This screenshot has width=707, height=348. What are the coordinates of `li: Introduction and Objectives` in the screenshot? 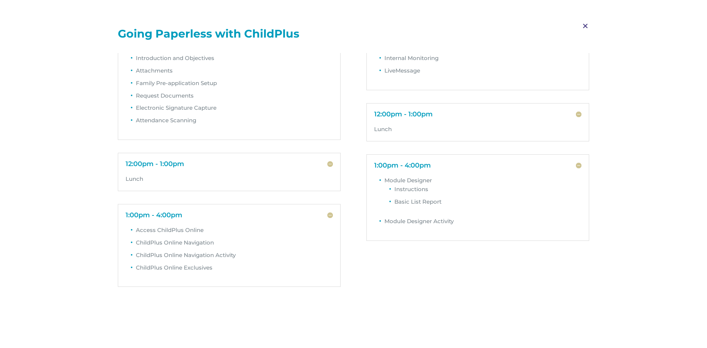 It's located at (234, 60).